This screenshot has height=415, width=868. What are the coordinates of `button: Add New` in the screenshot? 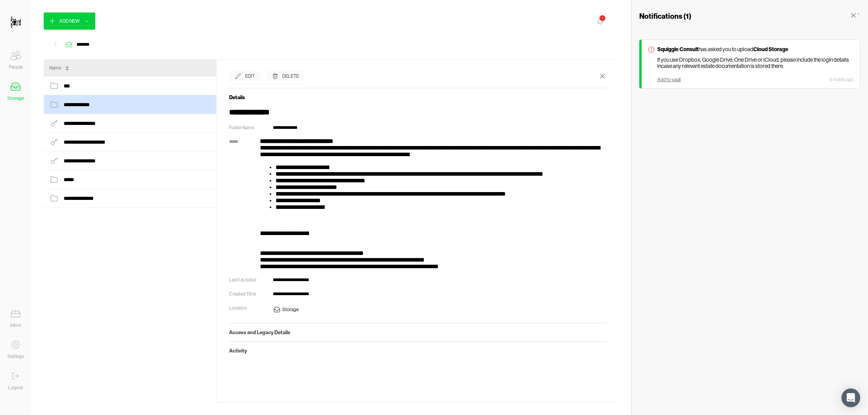 It's located at (69, 21).